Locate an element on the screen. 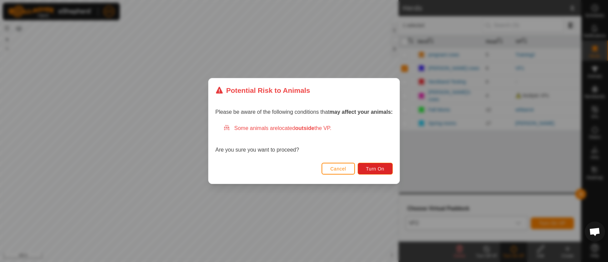  strong: outside is located at coordinates (305, 128).